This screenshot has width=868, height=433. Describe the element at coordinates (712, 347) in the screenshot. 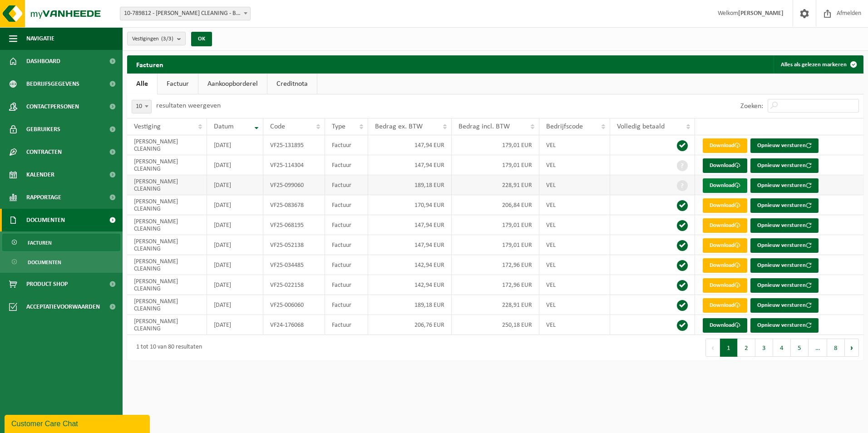

I see `button: Previous` at that location.